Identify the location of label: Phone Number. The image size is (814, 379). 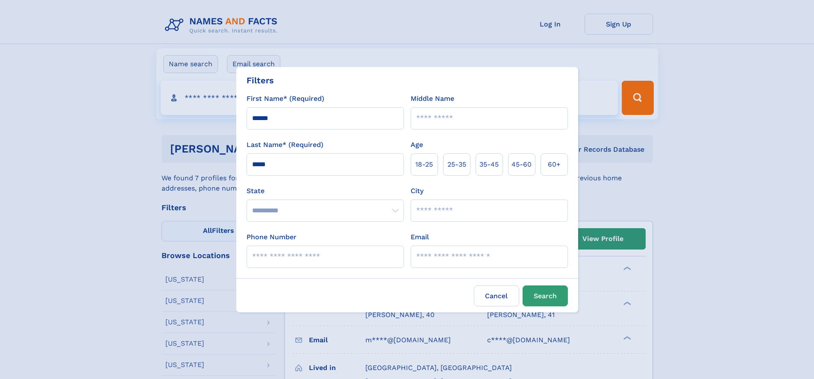
(271, 237).